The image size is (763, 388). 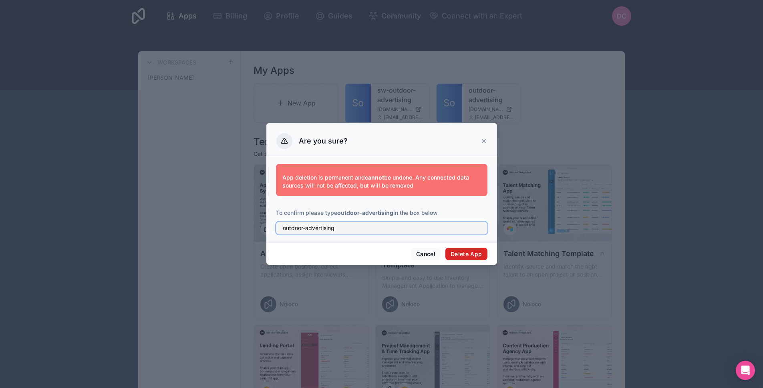 I want to click on p: App deletion is permanent and be undone. Any connected data sources will not be affected, but wil..., so click(x=382, y=181).